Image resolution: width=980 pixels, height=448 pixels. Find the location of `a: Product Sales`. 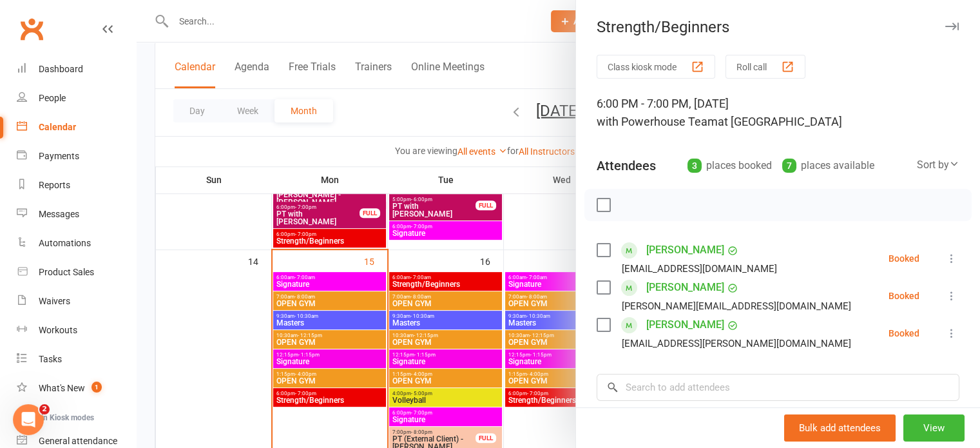

a: Product Sales is located at coordinates (76, 272).